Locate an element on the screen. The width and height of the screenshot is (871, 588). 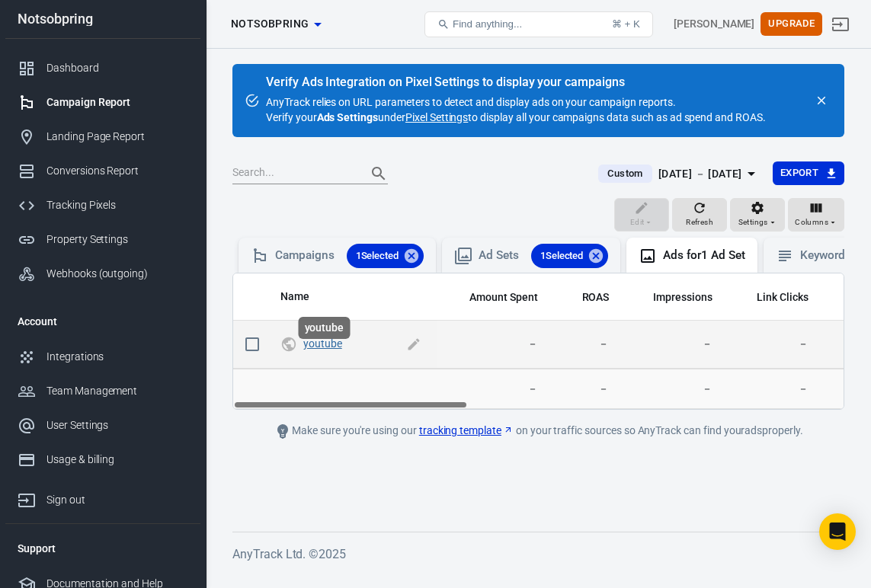
svg: UTM & Web Traffic is located at coordinates (289, 344).